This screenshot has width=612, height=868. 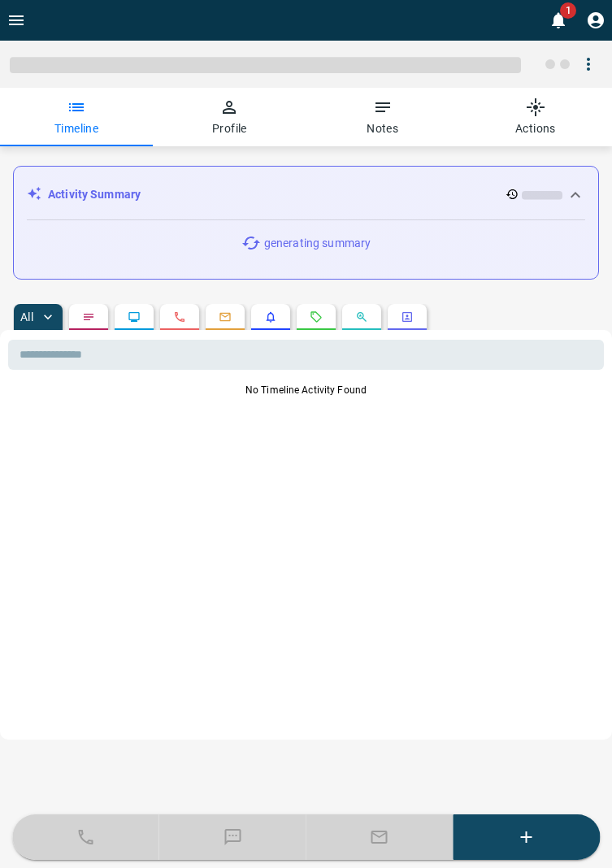 I want to click on p: Activity Summary, so click(x=94, y=194).